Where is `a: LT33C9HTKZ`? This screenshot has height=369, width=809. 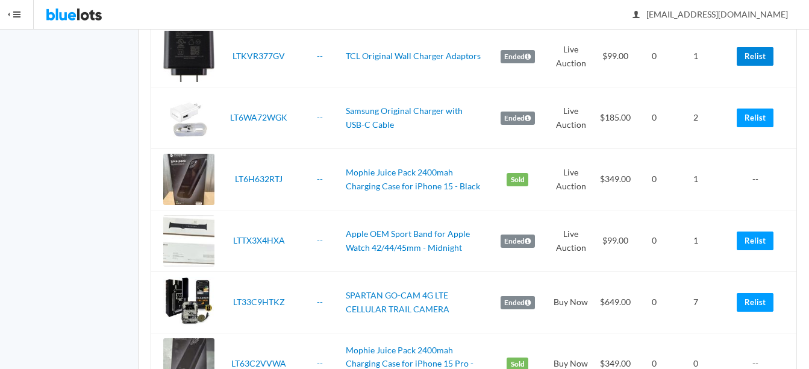 a: LT33C9HTKZ is located at coordinates (259, 301).